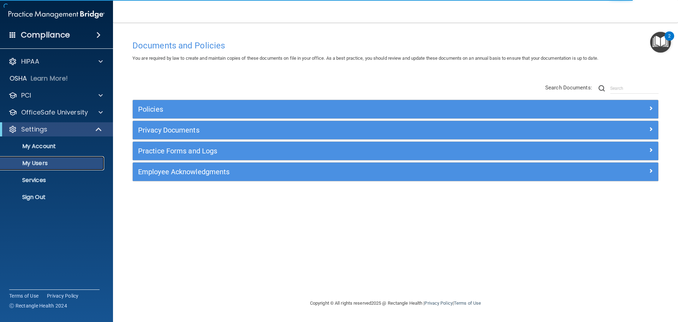 The height and width of the screenshot is (322, 678). I want to click on p: OSHA, so click(18, 78).